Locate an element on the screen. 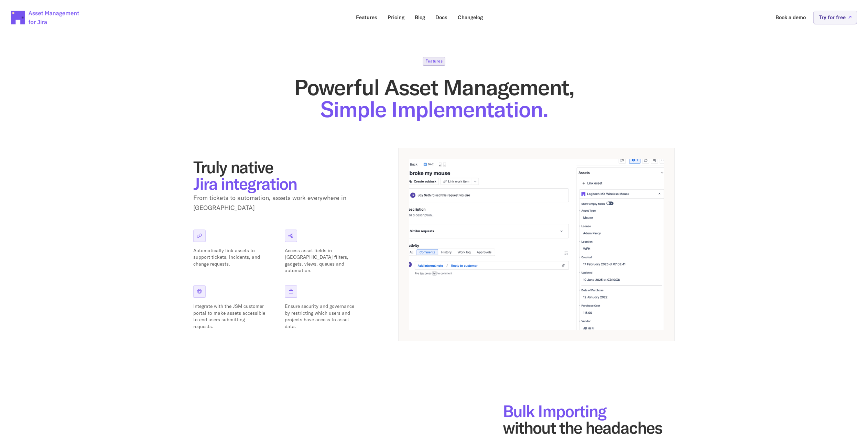  p: Docs is located at coordinates (442, 17).